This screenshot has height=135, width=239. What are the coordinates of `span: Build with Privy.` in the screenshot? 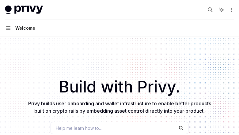 It's located at (120, 87).